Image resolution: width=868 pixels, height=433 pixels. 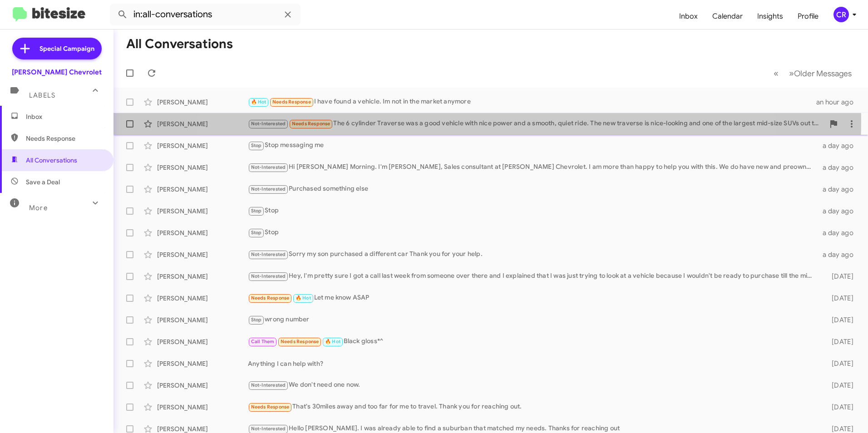 I want to click on div: Hey, I'm pretty sure I got a call last week from someone over there and I explained that I was ju..., so click(x=533, y=276).